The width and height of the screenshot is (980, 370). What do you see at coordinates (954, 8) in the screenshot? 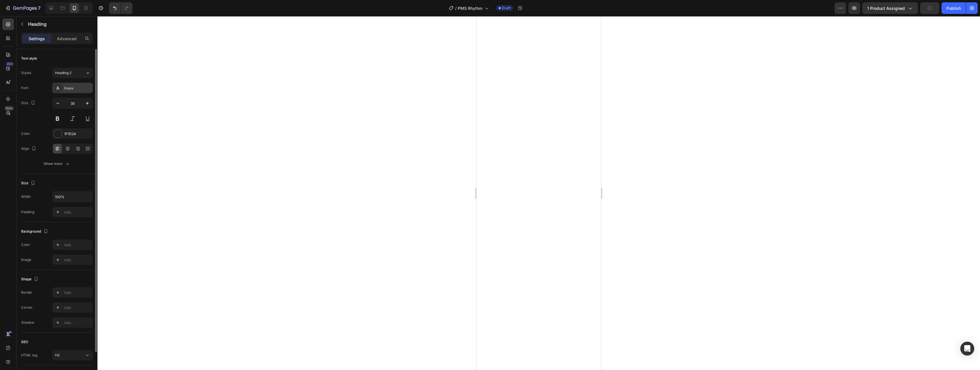
I see `button: Publish` at bounding box center [954, 8].